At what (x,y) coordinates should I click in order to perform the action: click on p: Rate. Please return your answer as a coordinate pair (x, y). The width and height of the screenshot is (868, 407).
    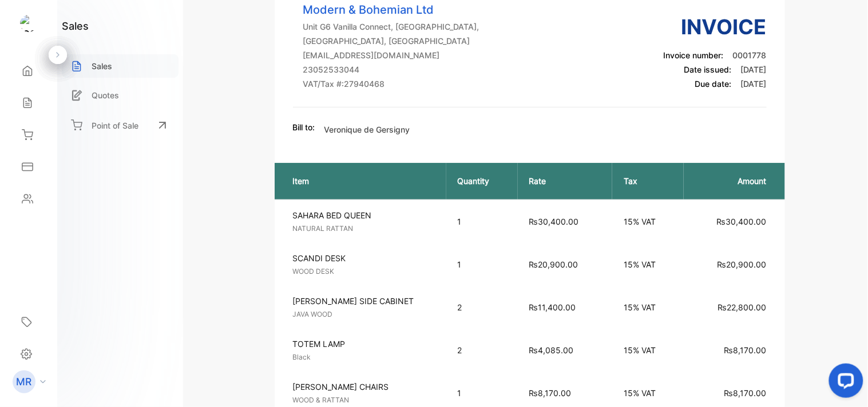
    Looking at the image, I should click on (565, 181).